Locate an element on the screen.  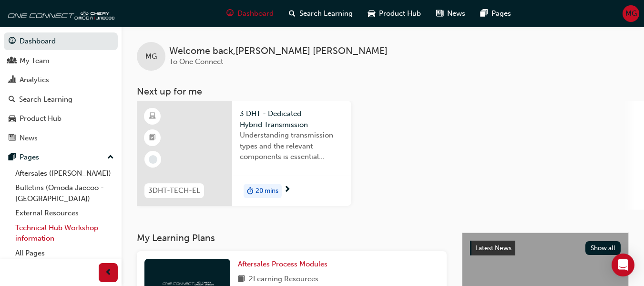
button: MG is located at coordinates (631, 13).